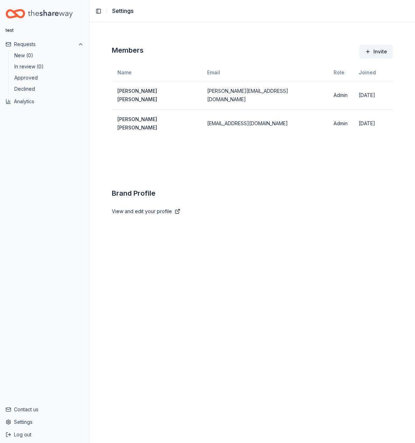  Describe the element at coordinates (44, 410) in the screenshot. I see `button: Contact us` at that location.